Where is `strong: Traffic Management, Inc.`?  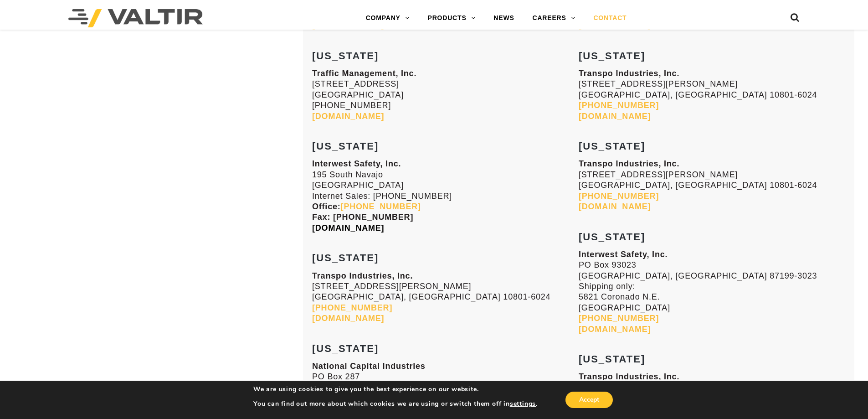 strong: Traffic Management, Inc. is located at coordinates (364, 73).